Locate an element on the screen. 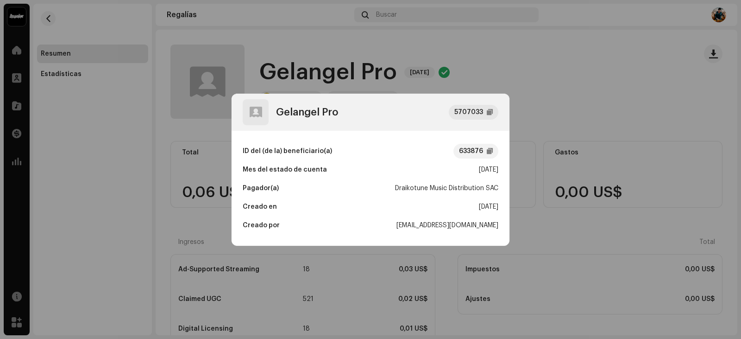 The image size is (741, 339). div: Draikotune Music Distribution SAC is located at coordinates (447, 188).